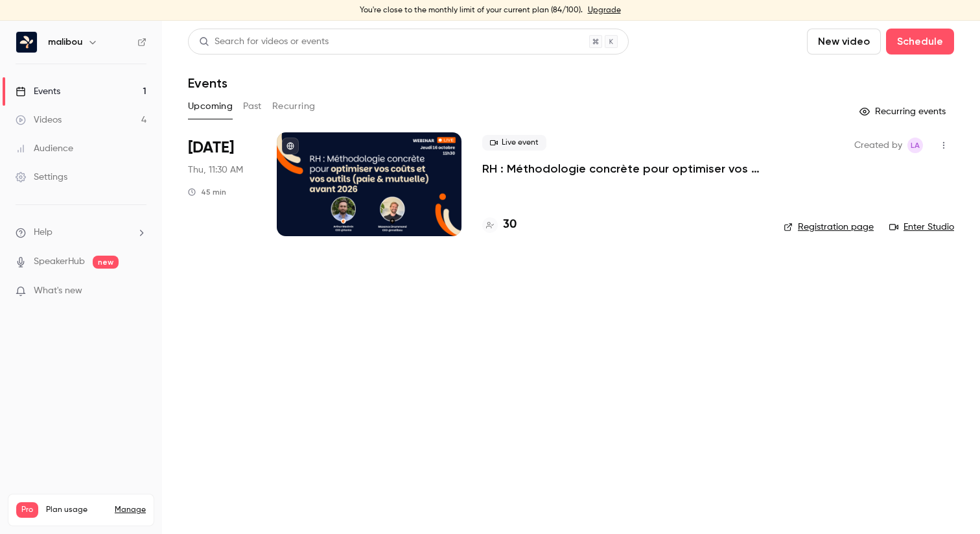  What do you see at coordinates (604, 11) in the screenshot?
I see `a: Upgrade` at bounding box center [604, 11].